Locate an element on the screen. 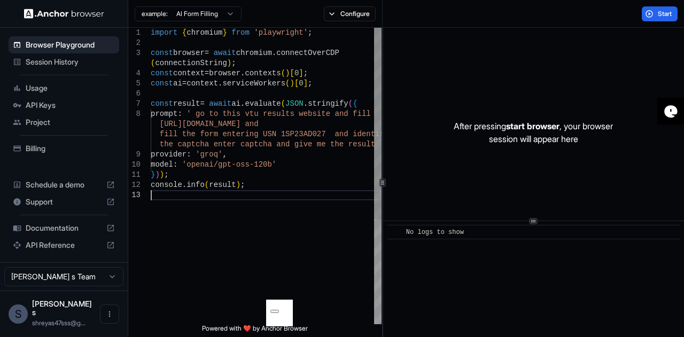  span: Schedule a demo is located at coordinates (64, 185).